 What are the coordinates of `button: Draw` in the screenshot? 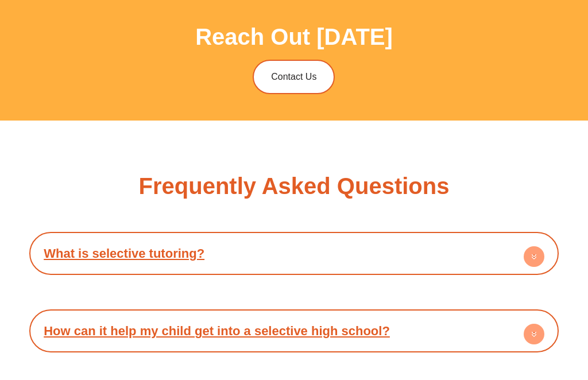 It's located at (317, 9).